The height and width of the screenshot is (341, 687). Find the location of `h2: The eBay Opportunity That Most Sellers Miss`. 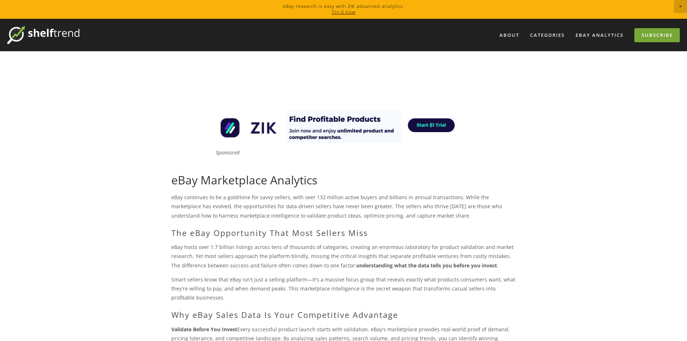

h2: The eBay Opportunity That Most Sellers Miss is located at coordinates (344, 232).